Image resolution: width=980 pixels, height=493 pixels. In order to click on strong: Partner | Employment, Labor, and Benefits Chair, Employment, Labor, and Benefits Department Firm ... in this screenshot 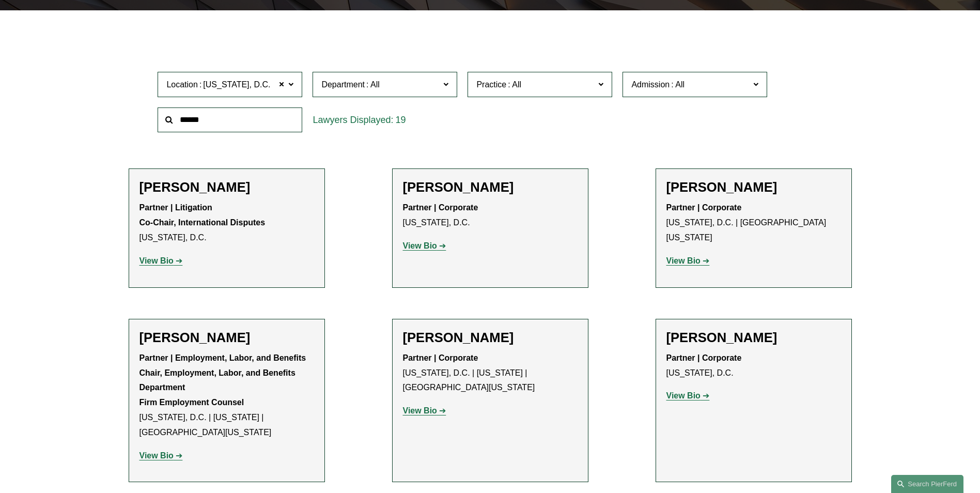, I will do `click(223, 380)`.